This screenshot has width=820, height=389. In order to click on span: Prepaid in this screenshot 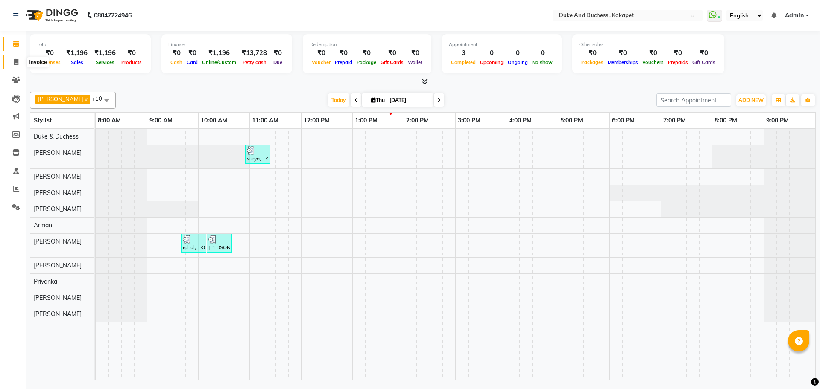, I will do `click(343, 62)`.